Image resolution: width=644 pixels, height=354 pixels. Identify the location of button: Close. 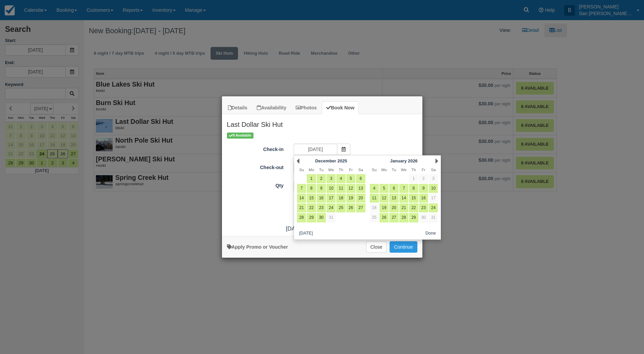
(376, 247).